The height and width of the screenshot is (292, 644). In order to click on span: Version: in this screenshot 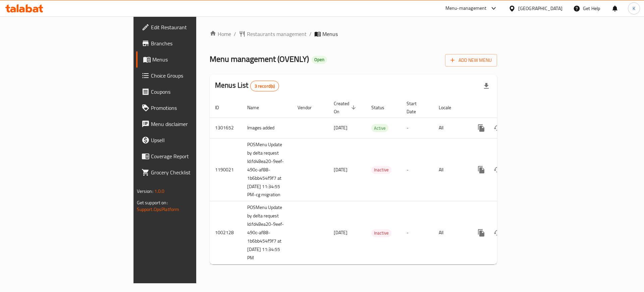, I will do `click(145, 191)`.